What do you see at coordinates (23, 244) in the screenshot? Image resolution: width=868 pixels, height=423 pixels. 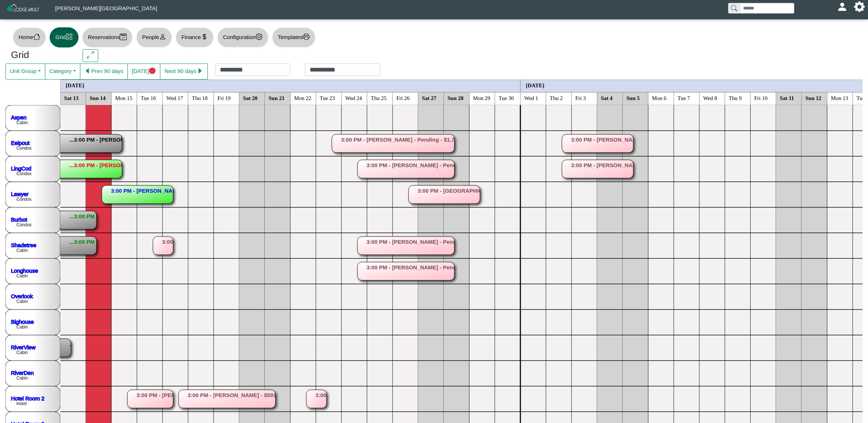 I see `a: Shadetree` at bounding box center [23, 244].